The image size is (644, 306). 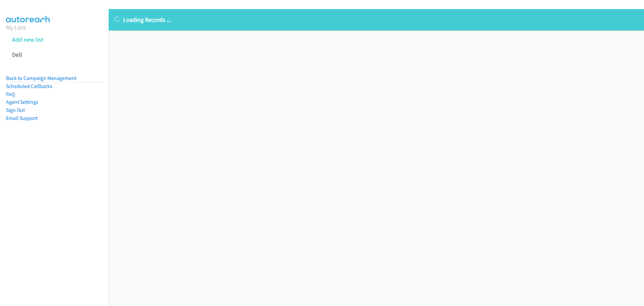 I want to click on a: Agent Settings, so click(x=22, y=102).